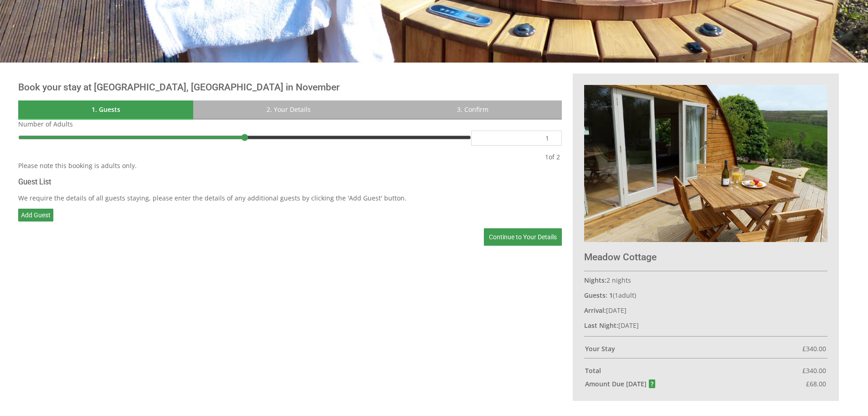 The image size is (868, 416). Describe the element at coordinates (472, 109) in the screenshot. I see `a: 3. Confirm` at that location.